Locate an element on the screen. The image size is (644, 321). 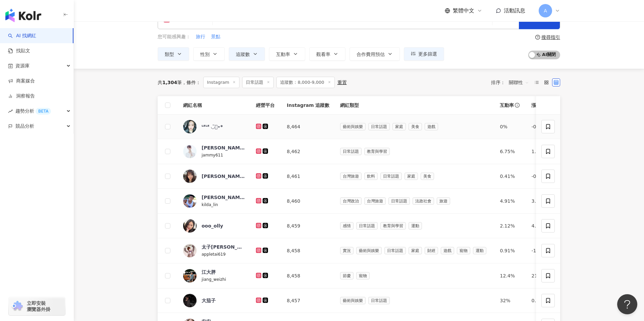
div: ooo_olly is located at coordinates (212, 226).